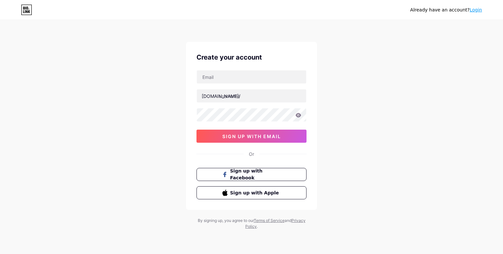 This screenshot has height=254, width=503. What do you see at coordinates (256, 175) in the screenshot?
I see `span: Sign up with Facebook` at bounding box center [256, 175].